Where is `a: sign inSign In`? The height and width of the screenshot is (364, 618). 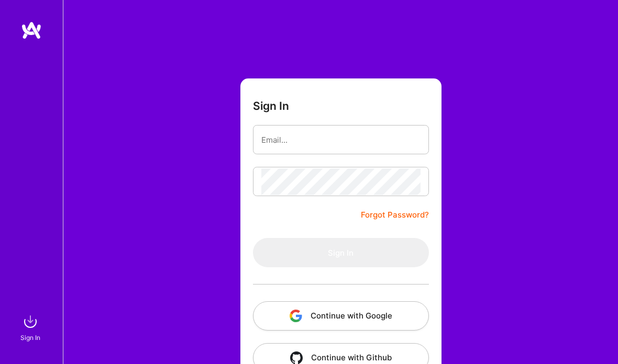
a: sign inSign In is located at coordinates (32, 327).